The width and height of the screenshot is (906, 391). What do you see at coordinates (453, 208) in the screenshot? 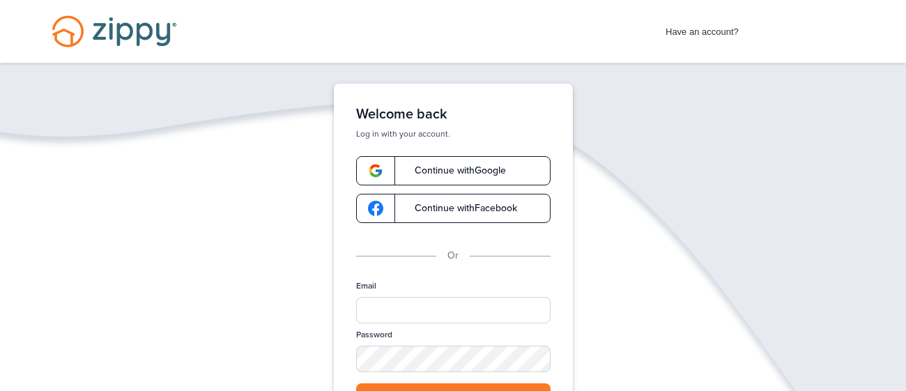
I see `a: google-logoContinue withFacebook` at bounding box center [453, 208].